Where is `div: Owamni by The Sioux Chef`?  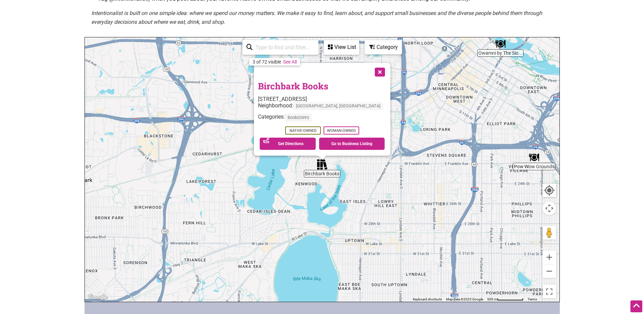 div: Owamni by The Sioux Chef is located at coordinates (501, 44).